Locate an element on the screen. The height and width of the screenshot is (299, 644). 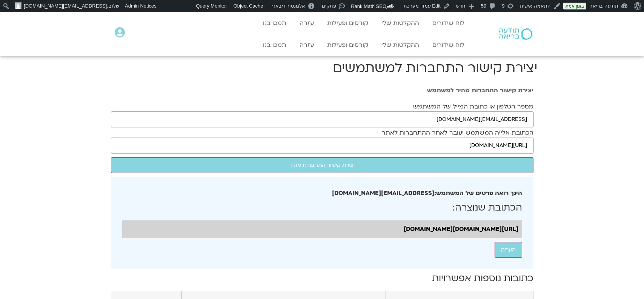
label: הכתובת אלייה המשתמש יעובר לאחר ההתחברות לאתר is located at coordinates (458, 133).